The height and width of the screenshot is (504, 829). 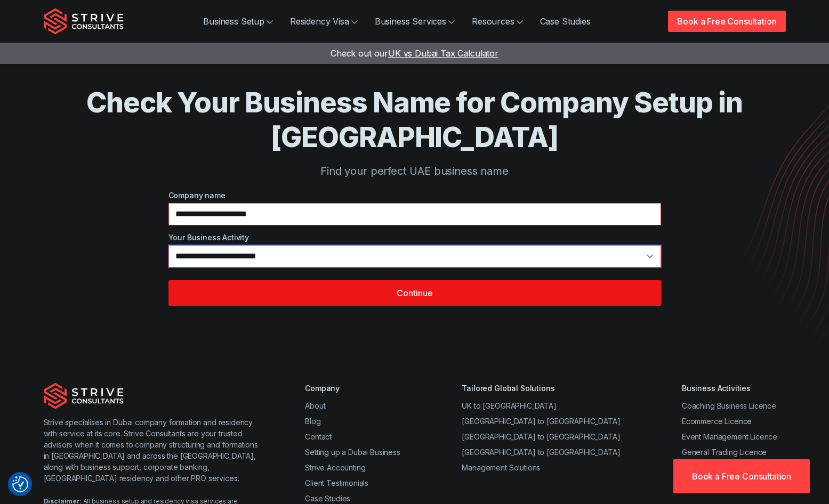 I want to click on button: Consent Preferences, so click(x=20, y=485).